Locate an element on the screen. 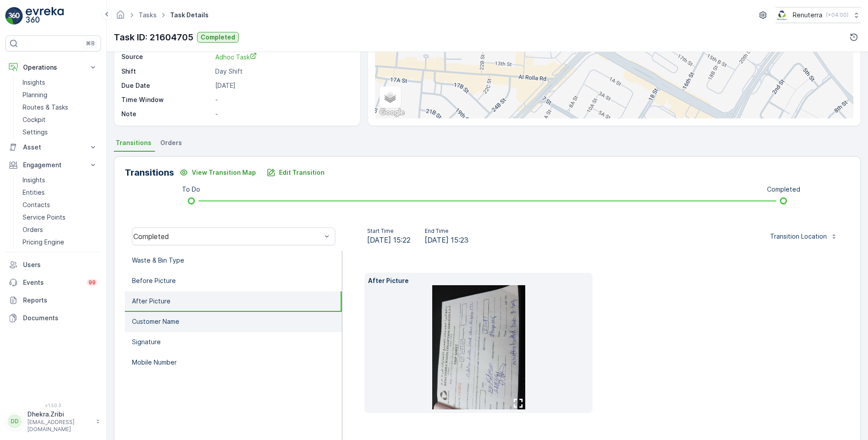 Image resolution: width=868 pixels, height=440 pixels. span: Task Details is located at coordinates (189, 15).